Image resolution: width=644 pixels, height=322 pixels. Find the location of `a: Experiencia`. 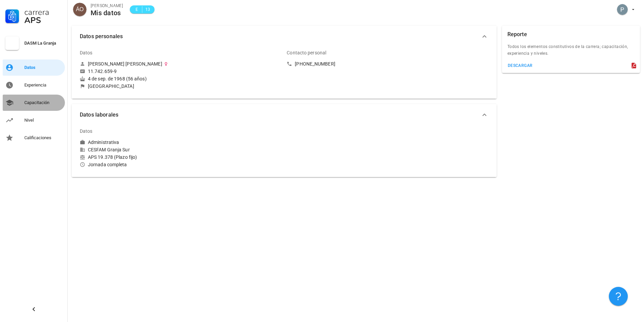

a: Experiencia is located at coordinates (34, 85).